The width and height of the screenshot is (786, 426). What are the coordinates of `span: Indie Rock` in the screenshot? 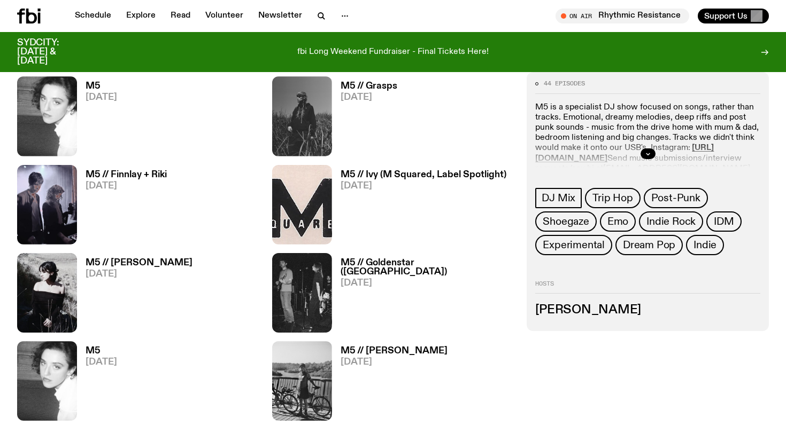 It's located at (671, 222).